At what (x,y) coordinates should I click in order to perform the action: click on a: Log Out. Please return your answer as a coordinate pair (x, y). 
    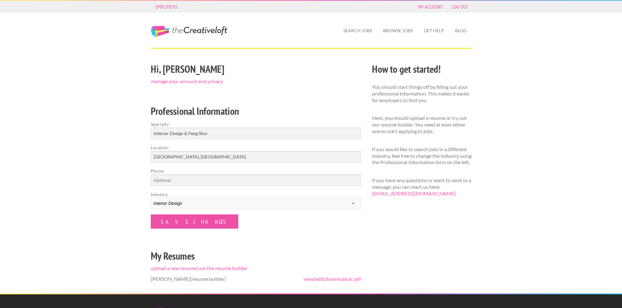
    Looking at the image, I should click on (460, 7).